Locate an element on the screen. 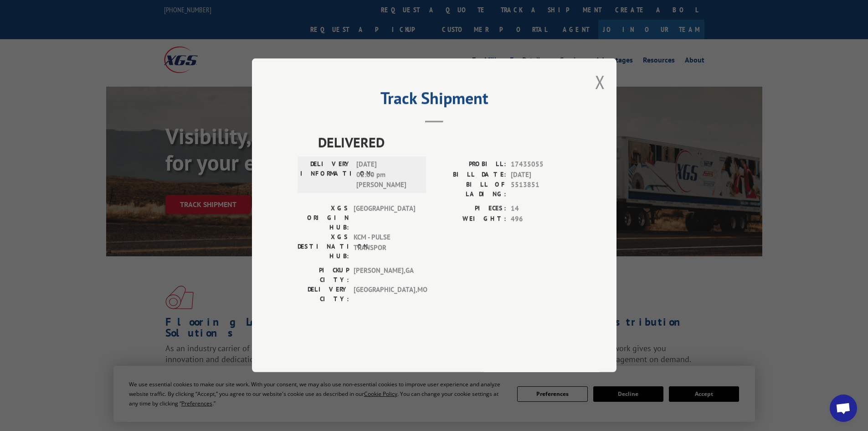  label: BILL DATE: is located at coordinates (470, 175).